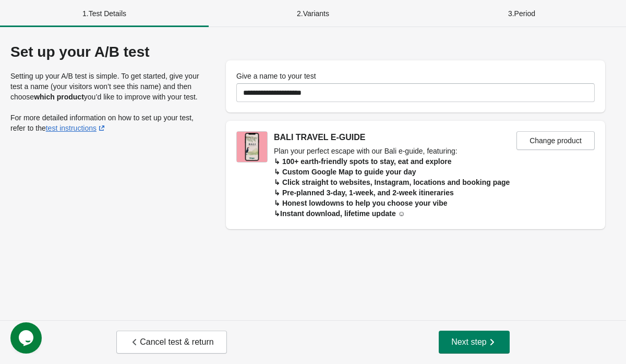 This screenshot has width=626, height=364. What do you see at coordinates (363, 192) in the screenshot?
I see `strong: ↳ Pre-planned 3-day, 1-week, and 2-week itineraries` at bounding box center [363, 192].